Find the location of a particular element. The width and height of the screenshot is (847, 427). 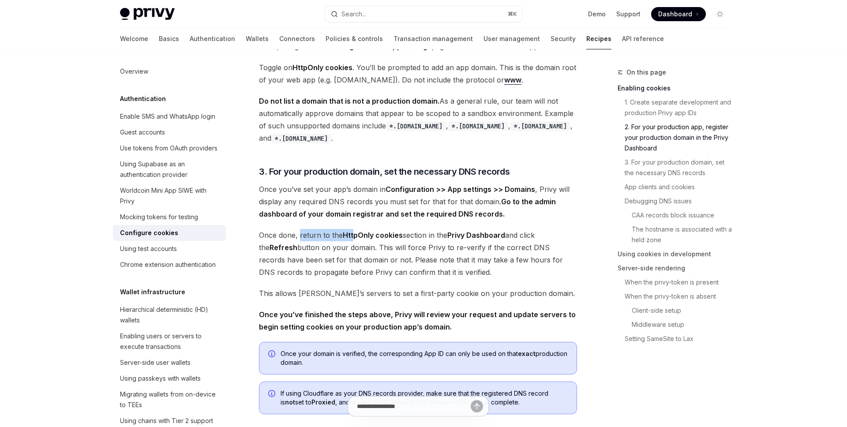

span: 3. For your production domain, set the necessary DNS records is located at coordinates (384, 172).